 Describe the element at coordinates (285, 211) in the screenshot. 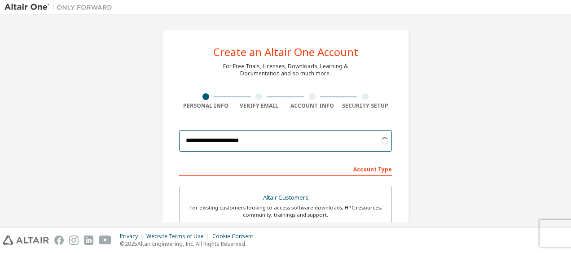

I see `div: For existing customers looking to access software downloads, HPC resources, community, trainings ...` at that location.